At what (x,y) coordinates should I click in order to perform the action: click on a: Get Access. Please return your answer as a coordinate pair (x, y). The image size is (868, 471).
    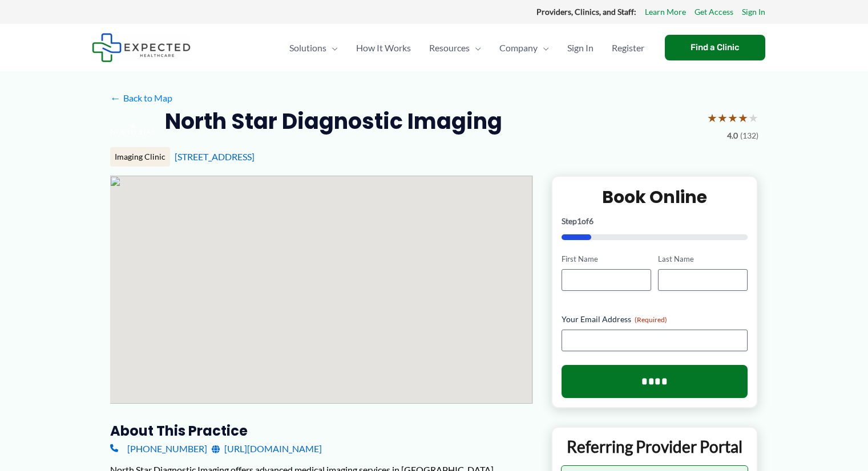
    Looking at the image, I should click on (714, 12).